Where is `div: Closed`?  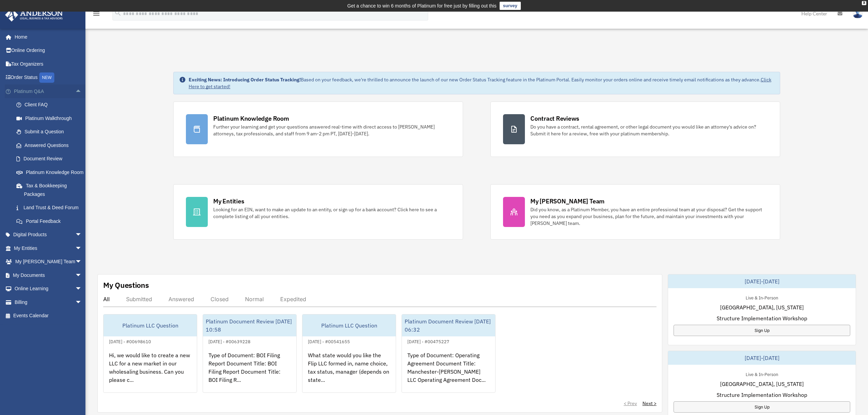 div: Closed is located at coordinates (219, 299).